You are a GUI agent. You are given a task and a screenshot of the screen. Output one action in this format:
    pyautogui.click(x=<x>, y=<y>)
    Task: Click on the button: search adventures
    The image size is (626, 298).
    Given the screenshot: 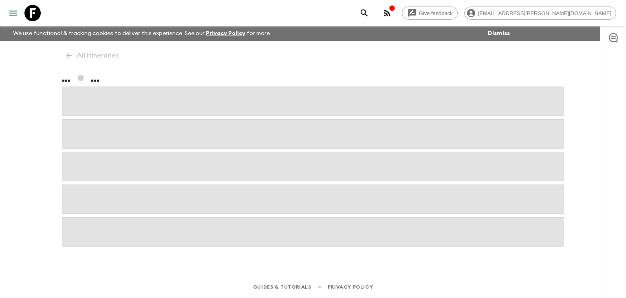 What is the action you would take?
    pyautogui.click(x=364, y=13)
    